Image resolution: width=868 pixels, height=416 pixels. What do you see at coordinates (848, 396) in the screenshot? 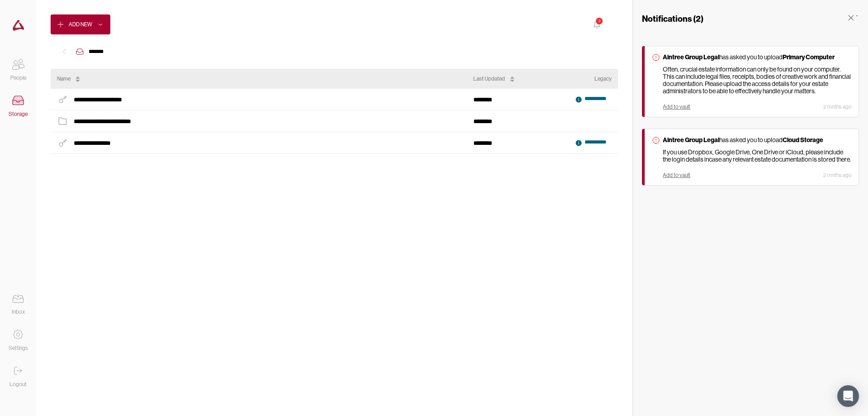
I see `div: Open Intercom Messenger` at bounding box center [848, 396].